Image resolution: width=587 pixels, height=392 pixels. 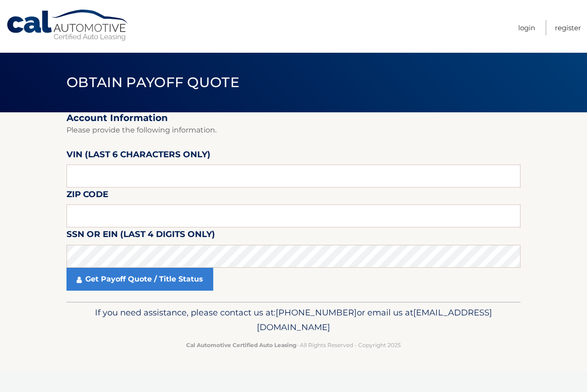 What do you see at coordinates (68, 25) in the screenshot?
I see `a: Cal Automotive` at bounding box center [68, 25].